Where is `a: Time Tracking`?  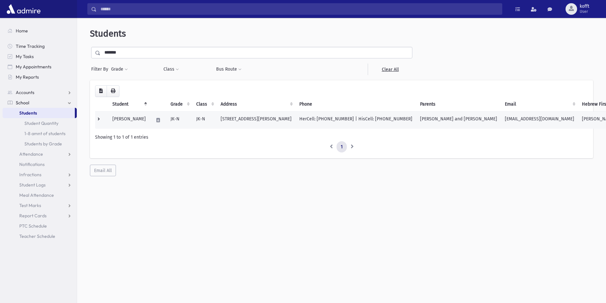 a: Time Tracking is located at coordinates (40, 46).